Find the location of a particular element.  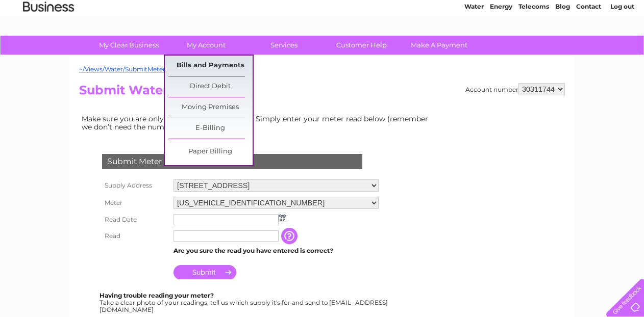

th: Read is located at coordinates (135, 236).